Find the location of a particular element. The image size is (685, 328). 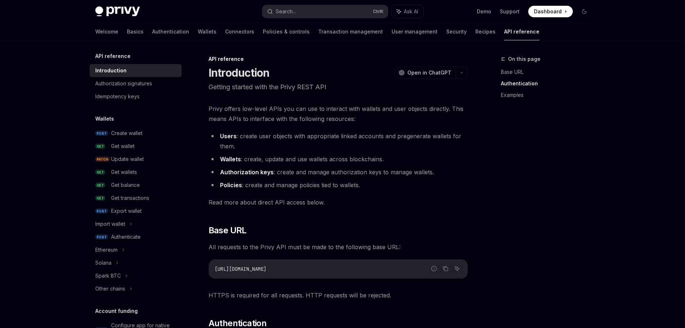

strong: Users is located at coordinates (228, 136).